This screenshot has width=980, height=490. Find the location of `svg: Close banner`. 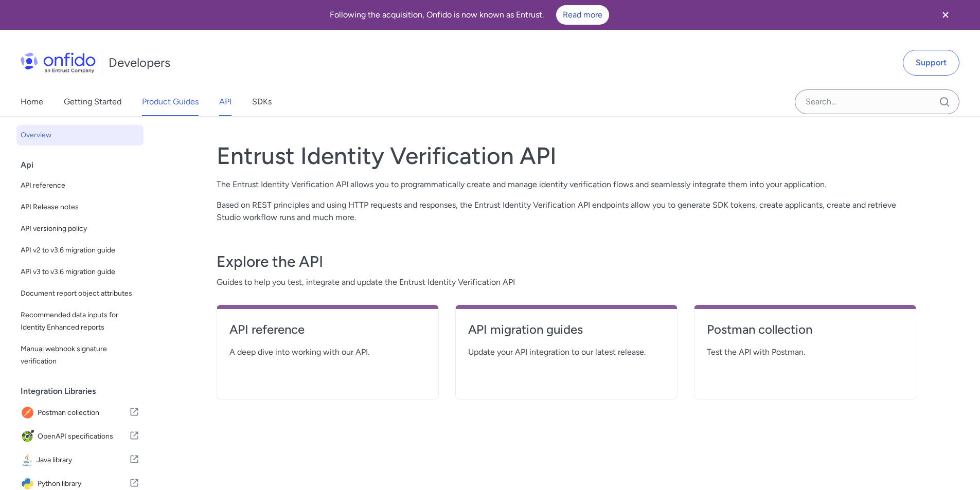

svg: Close banner is located at coordinates (946, 15).